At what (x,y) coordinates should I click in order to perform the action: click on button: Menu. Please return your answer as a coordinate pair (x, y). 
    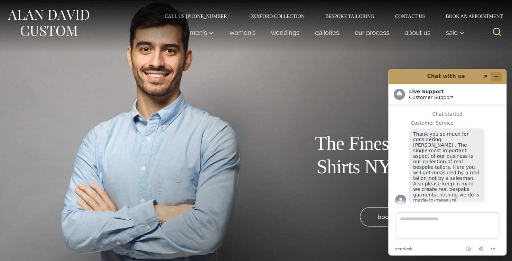
    Looking at the image, I should click on (110, 185).